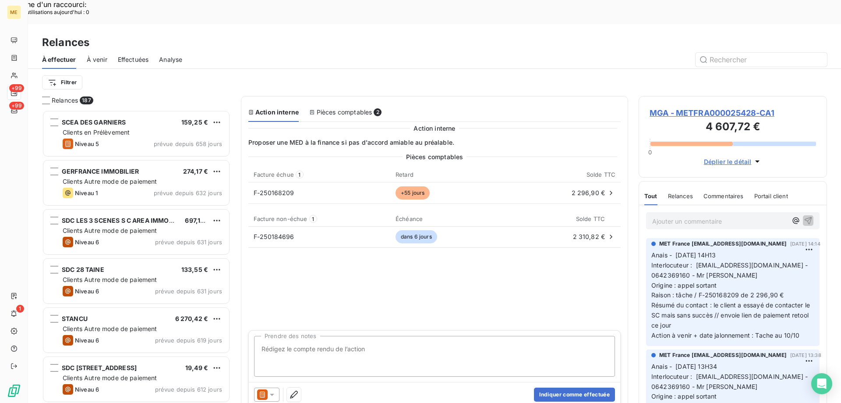 The height and width of the screenshot is (403, 841). Describe the element at coordinates (195, 122) in the screenshot. I see `span: 159,25 €` at that location.